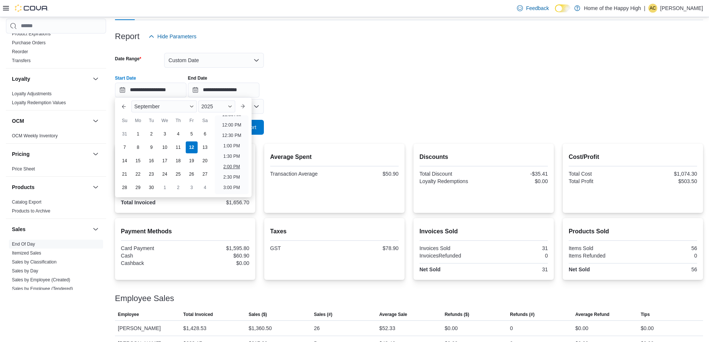 This screenshot has height=342, width=709. I want to click on div: Fr, so click(192, 121).